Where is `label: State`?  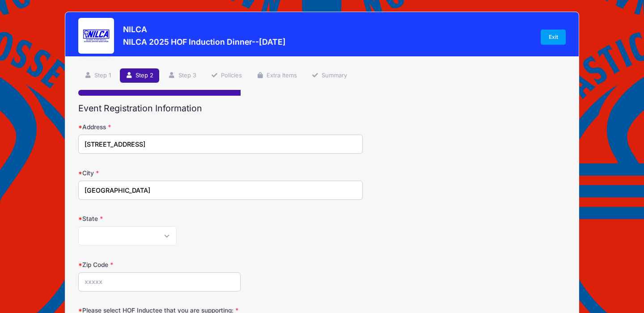
label: State is located at coordinates (159, 219).